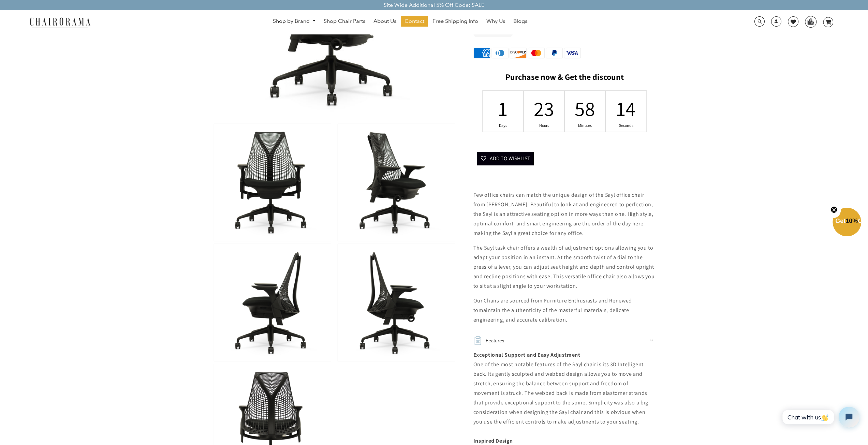 Image resolution: width=868 pixels, height=445 pixels. What do you see at coordinates (344, 21) in the screenshot?
I see `a: Shop Chair Parts` at bounding box center [344, 21].